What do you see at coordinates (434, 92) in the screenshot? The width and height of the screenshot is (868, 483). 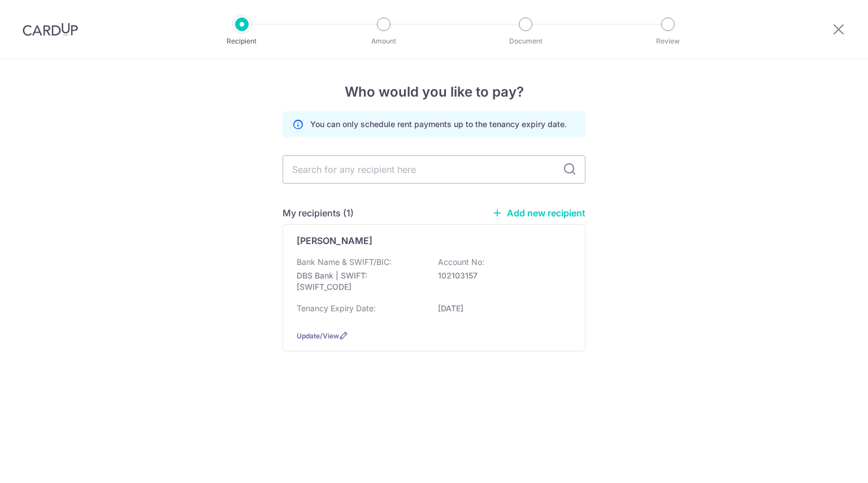 I see `h4: Who would you like to pay?` at bounding box center [434, 92].